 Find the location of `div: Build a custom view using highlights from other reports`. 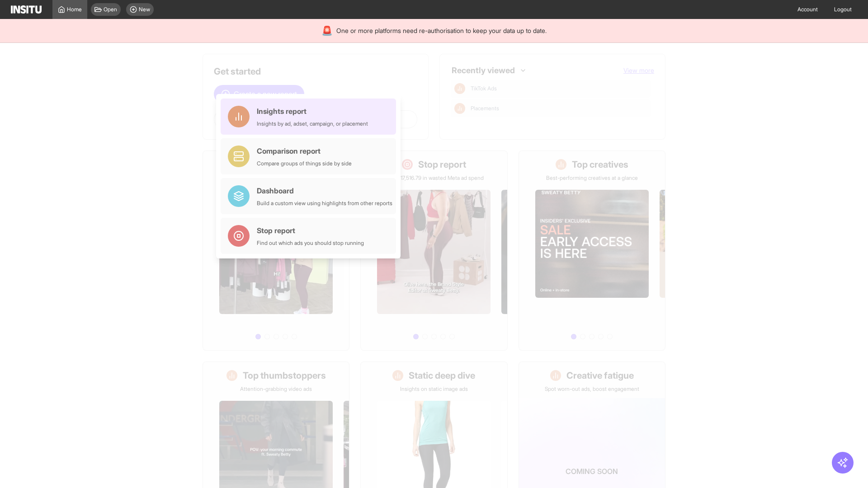

div: Build a custom view using highlights from other reports is located at coordinates (325, 203).